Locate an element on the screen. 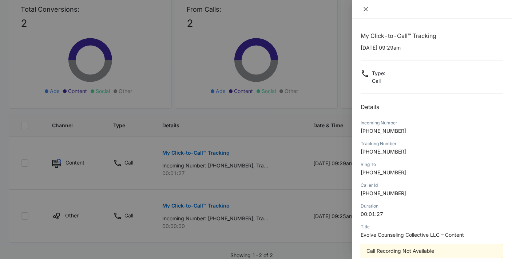 The image size is (512, 259). span: close is located at coordinates (366, 9).